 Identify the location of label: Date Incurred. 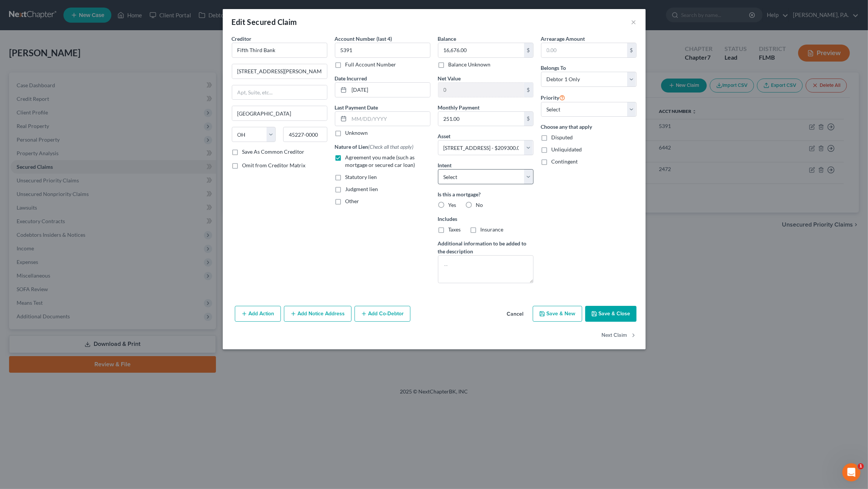
(351, 78).